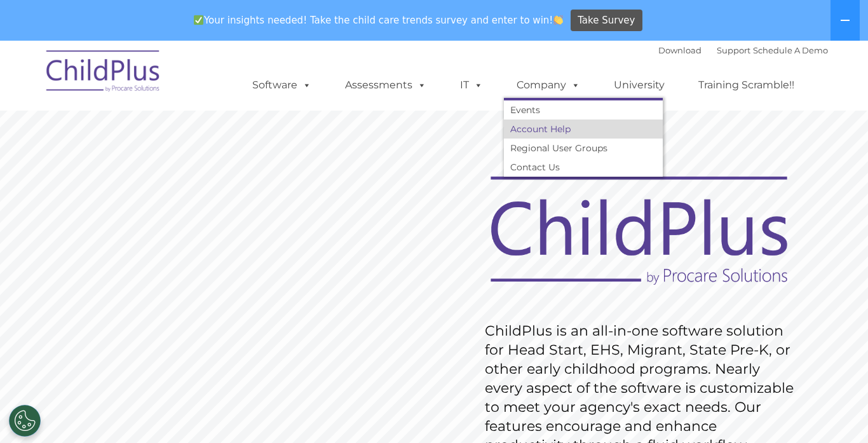  What do you see at coordinates (790, 51) in the screenshot?
I see `a: Schedule A Demo` at bounding box center [790, 51].